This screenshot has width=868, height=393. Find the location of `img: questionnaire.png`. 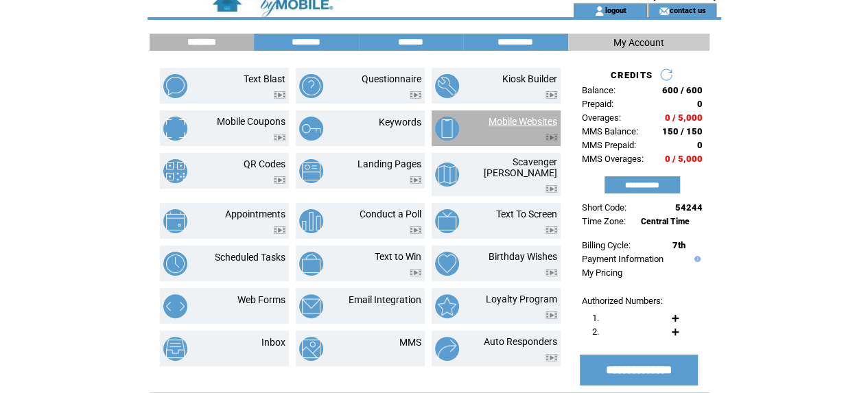

img: questionnaire.png is located at coordinates (311, 86).